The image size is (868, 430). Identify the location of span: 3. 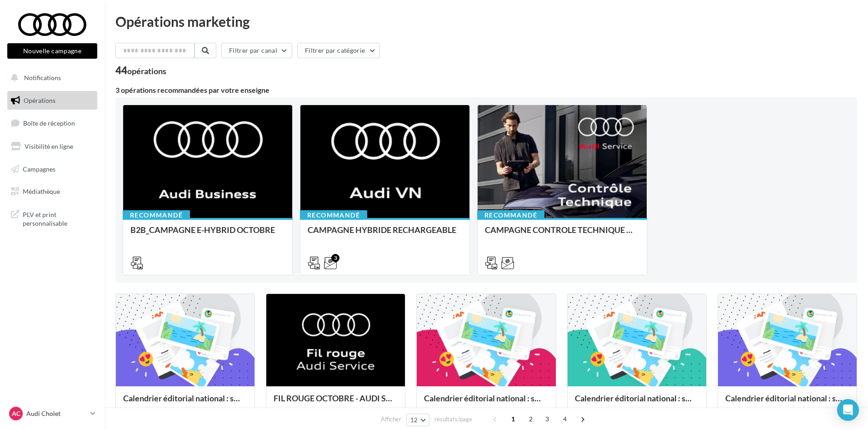
(547, 419).